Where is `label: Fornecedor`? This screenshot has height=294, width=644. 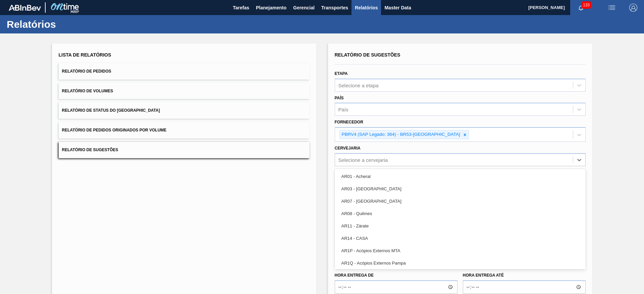
label: Fornecedor is located at coordinates (349, 122).